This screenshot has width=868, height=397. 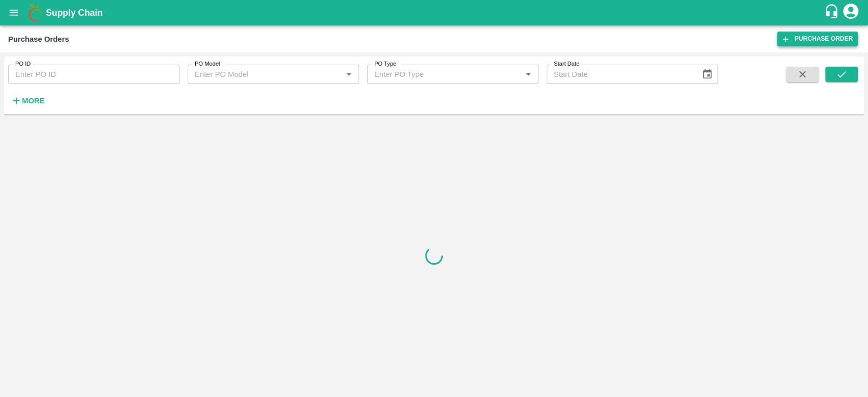 I want to click on label: PO Model, so click(x=207, y=64).